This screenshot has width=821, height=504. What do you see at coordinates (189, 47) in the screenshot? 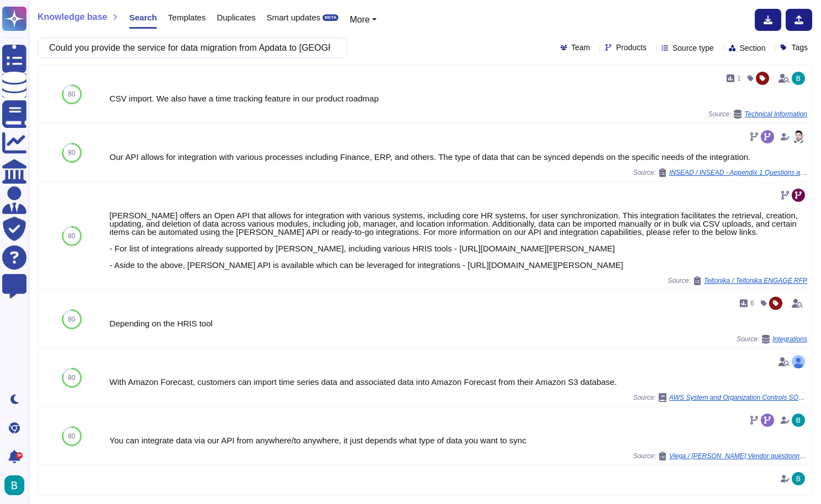
I see `input: Search a question or template...` at bounding box center [189, 47].